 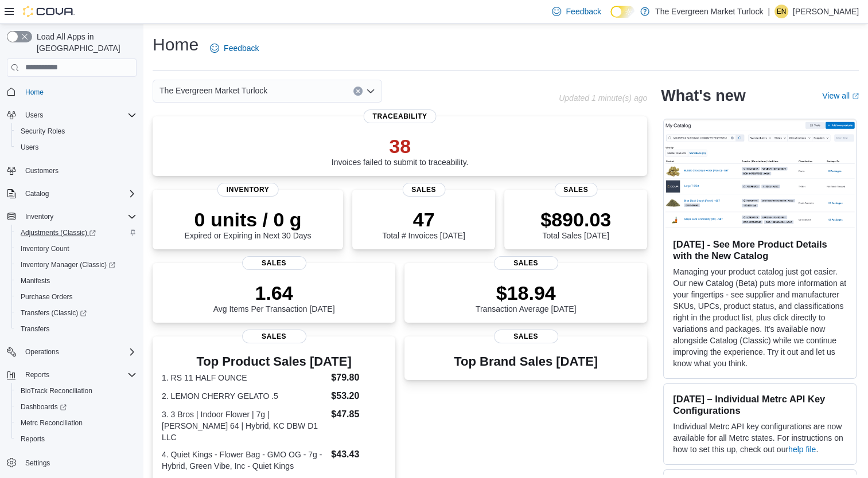 What do you see at coordinates (45, 249) in the screenshot?
I see `span: Inventory Count` at bounding box center [45, 249].